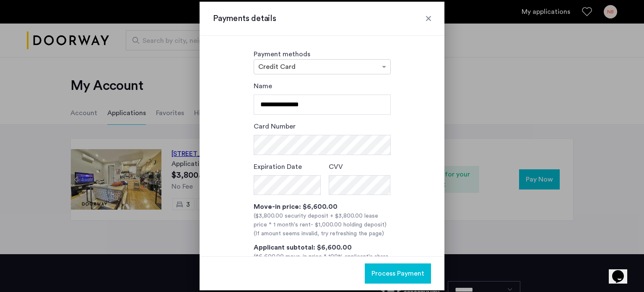 The height and width of the screenshot is (292, 644). What do you see at coordinates (348, 225) in the screenshot?
I see `span: - $1,000.00 holding deposit` at bounding box center [348, 225].